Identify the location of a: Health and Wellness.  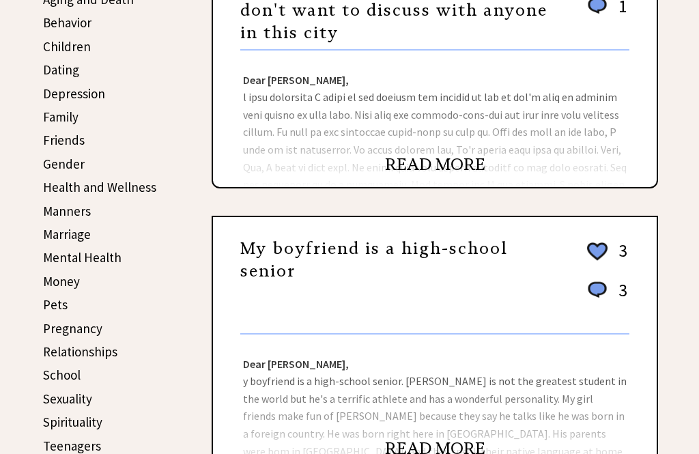
(100, 187).